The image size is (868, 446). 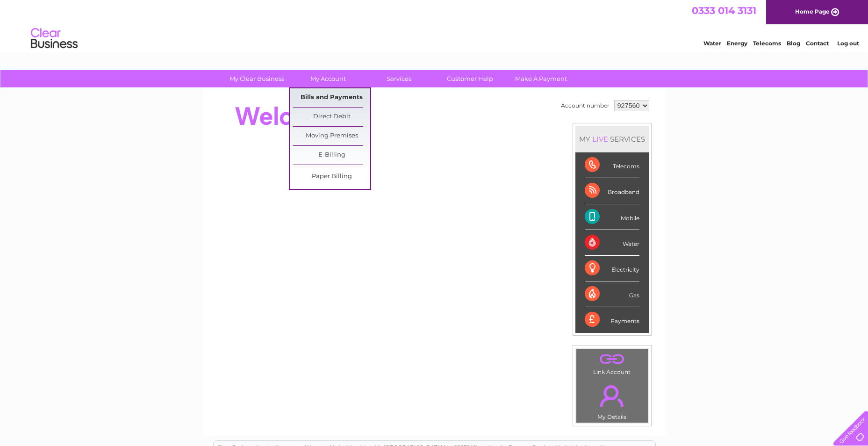 What do you see at coordinates (612, 268) in the screenshot?
I see `div: Electricity` at bounding box center [612, 268].